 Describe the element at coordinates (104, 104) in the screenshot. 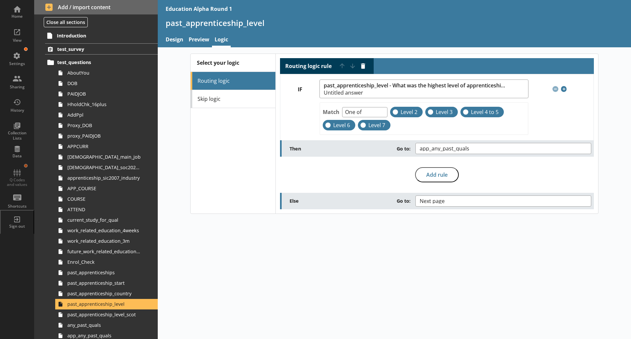

I see `span: HholdChk_16plus` at that location.